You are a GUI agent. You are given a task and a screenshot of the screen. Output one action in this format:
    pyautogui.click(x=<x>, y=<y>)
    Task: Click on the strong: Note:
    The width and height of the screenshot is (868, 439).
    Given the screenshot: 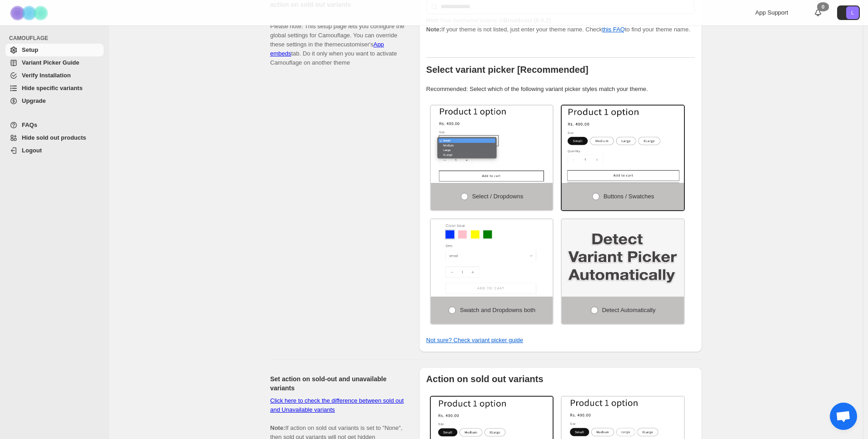 What is the action you would take?
    pyautogui.click(x=434, y=29)
    